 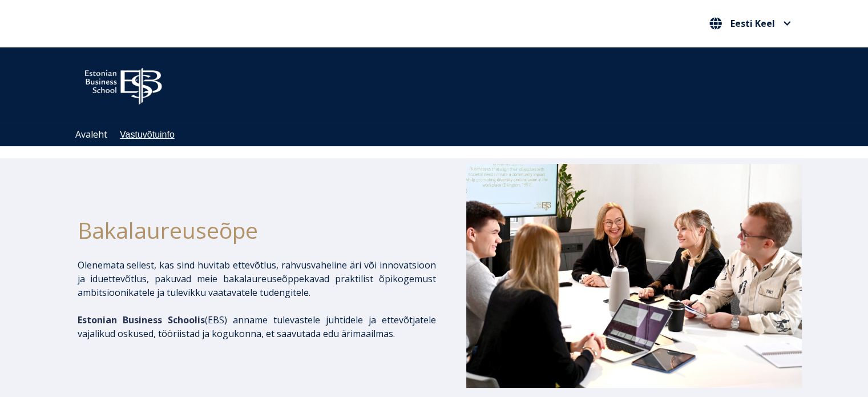 What do you see at coordinates (750, 23) in the screenshot?
I see `nav: Vali oma keel` at bounding box center [750, 23].